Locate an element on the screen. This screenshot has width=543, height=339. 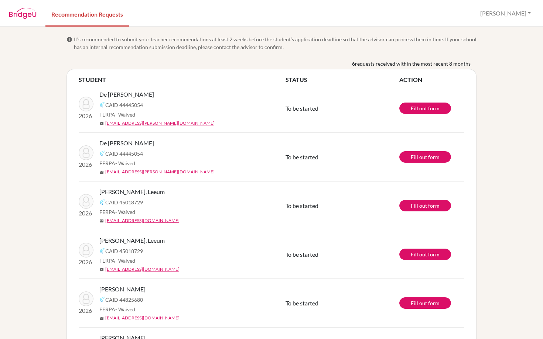
span: info is located at coordinates (69, 39).